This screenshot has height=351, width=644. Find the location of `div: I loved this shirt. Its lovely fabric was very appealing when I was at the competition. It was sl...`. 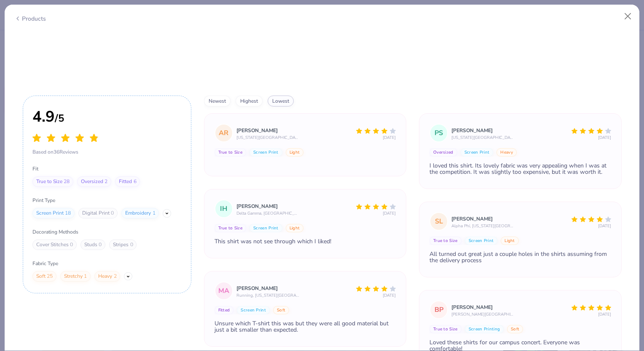

div: I loved this shirt. Its lovely fabric was very appealing when I was at the competition. It was sl... is located at coordinates (520, 169).